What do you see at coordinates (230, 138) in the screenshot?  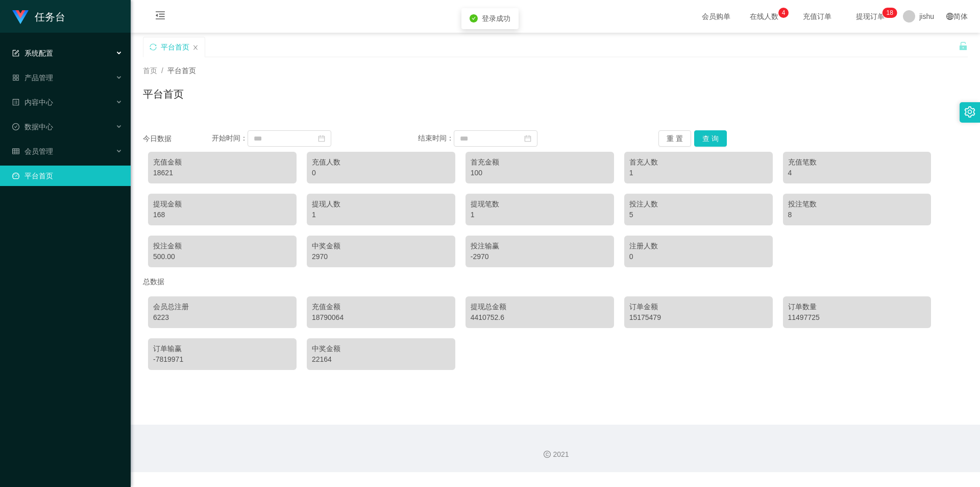 I see `span: 开始时间：` at bounding box center [230, 138].